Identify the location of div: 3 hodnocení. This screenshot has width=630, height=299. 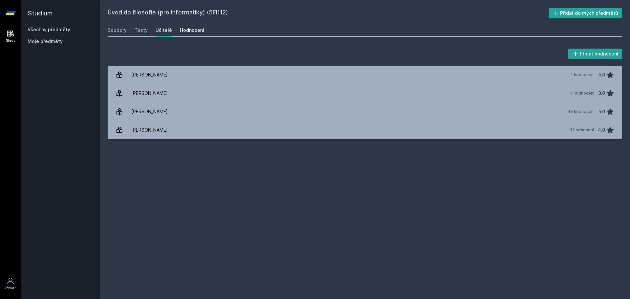
(582, 130).